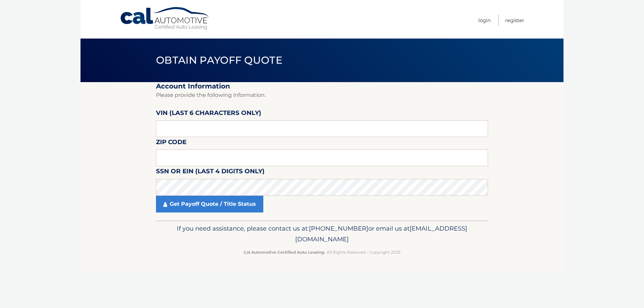  What do you see at coordinates (210, 204) in the screenshot?
I see `a: Get Payoff Quote / Title Status` at bounding box center [210, 204].